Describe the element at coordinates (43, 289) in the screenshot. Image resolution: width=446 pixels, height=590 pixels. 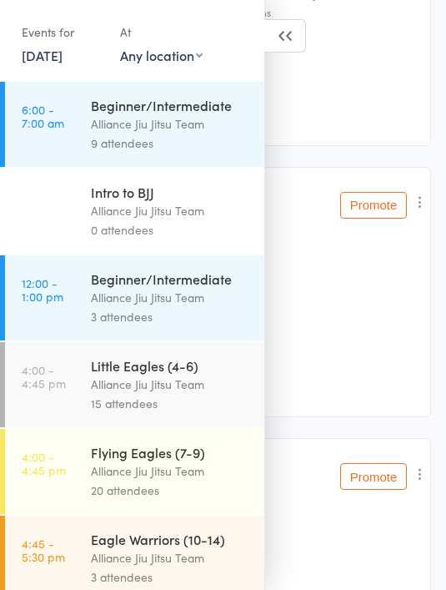
I see `time: 12:00 - 1:00 pm` at that location.